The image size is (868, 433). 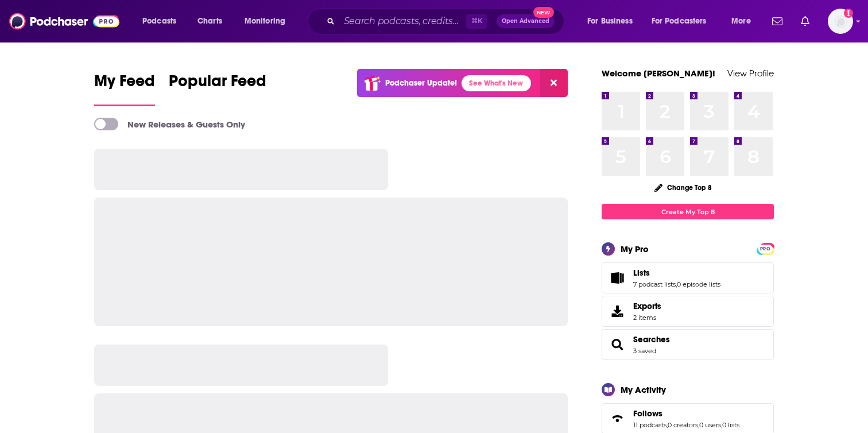 I want to click on span: Logged in as lrandall, so click(x=841, y=21).